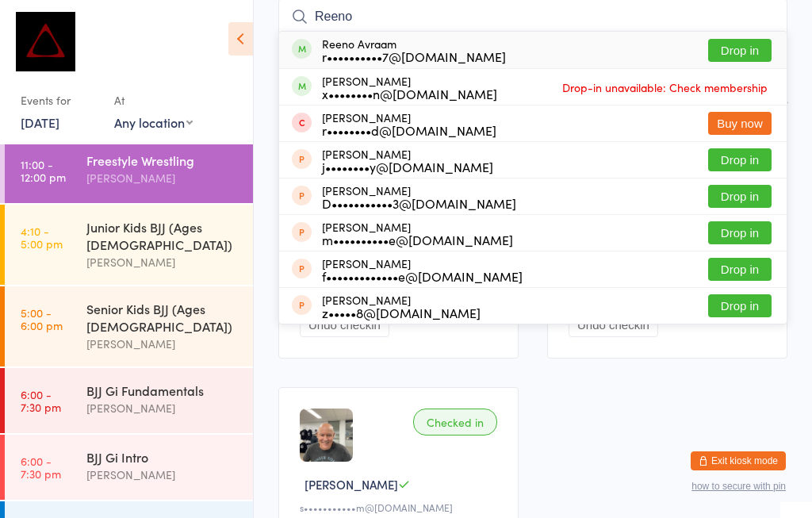  Describe the element at coordinates (45, 41) in the screenshot. I see `img: Dominance MMA Thomastown` at that location.